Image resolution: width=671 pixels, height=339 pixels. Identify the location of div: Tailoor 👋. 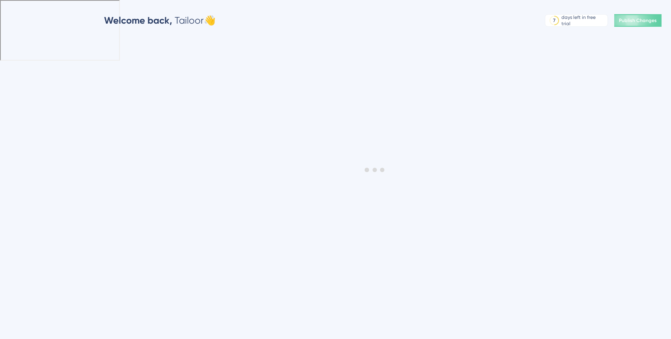
(160, 21).